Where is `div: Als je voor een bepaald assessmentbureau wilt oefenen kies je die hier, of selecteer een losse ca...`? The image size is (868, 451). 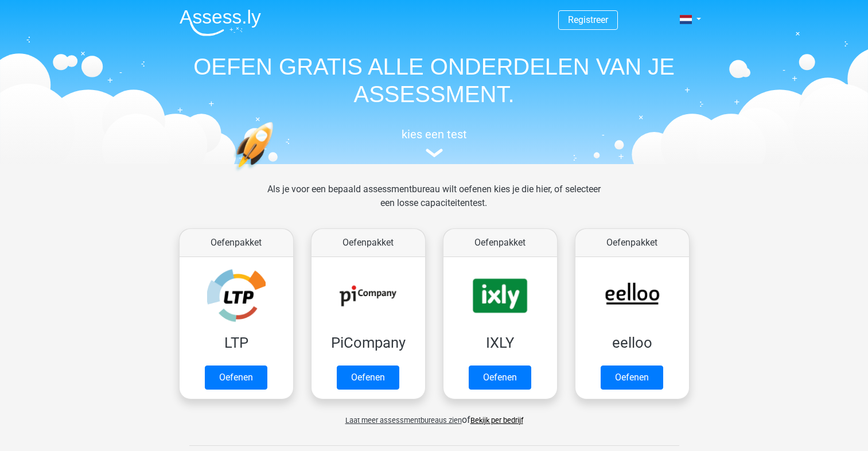 div: Als je voor een bepaald assessmentbureau wilt oefenen kies je die hier, of selecteer een losse ca... is located at coordinates (434, 203).